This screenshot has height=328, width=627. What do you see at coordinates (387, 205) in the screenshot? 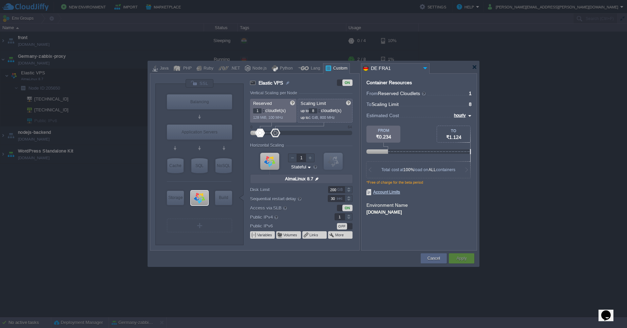
I see `label: Environment Name` at bounding box center [387, 205].